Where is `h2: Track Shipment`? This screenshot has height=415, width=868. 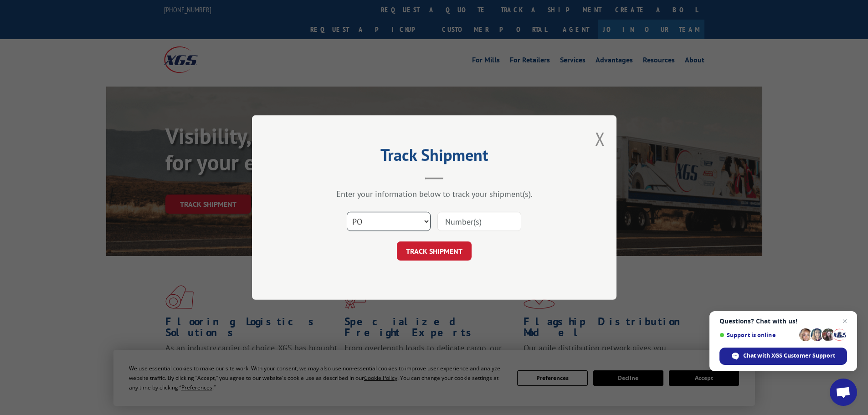
h2: Track Shipment is located at coordinates (434, 157).